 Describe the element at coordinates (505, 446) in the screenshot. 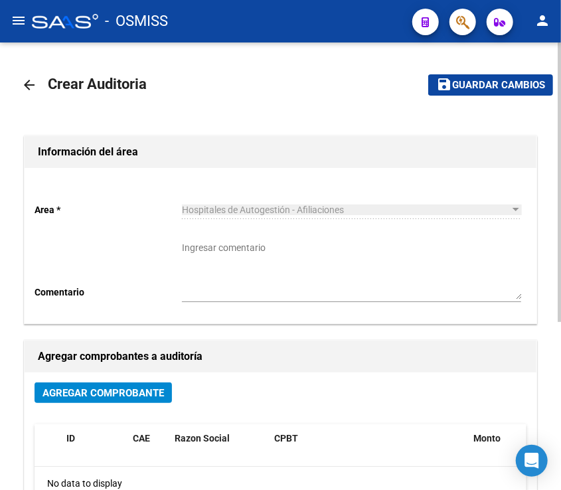

I see `datatable-header-cell: Monto` at that location.